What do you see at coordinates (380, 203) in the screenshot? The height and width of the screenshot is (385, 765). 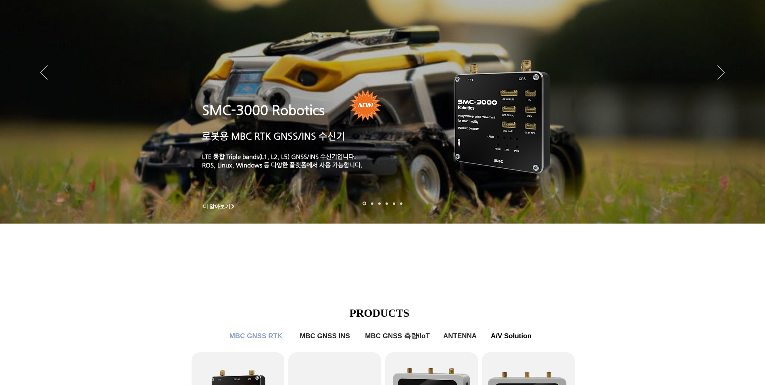 I see `a: 측량 IoT` at bounding box center [380, 203].